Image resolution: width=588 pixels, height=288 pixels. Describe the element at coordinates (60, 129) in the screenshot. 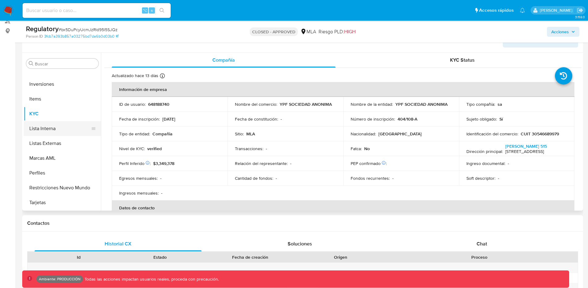

I see `button: Lista Interna` at that location.